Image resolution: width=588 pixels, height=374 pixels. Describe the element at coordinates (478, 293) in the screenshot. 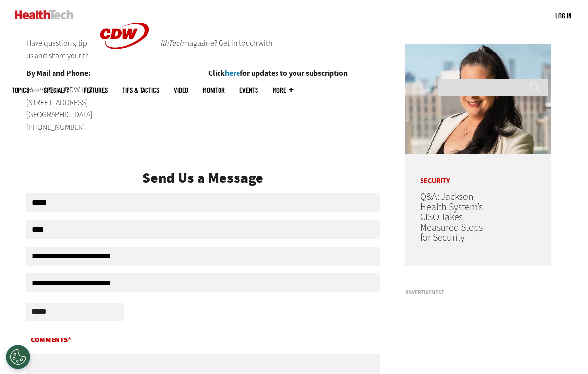

I see `h3: Advertisement` at that location.